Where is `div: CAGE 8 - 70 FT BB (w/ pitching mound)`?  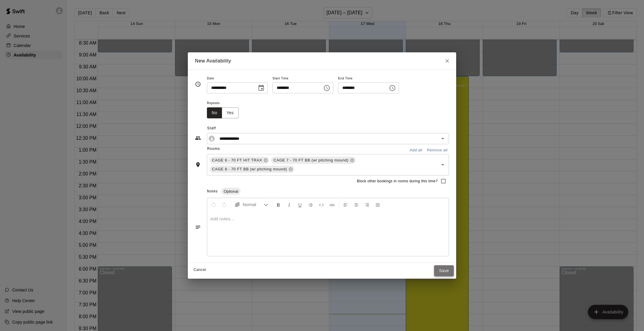
div: CAGE 8 - 70 FT BB (w/ pitching mound) is located at coordinates (252, 170).